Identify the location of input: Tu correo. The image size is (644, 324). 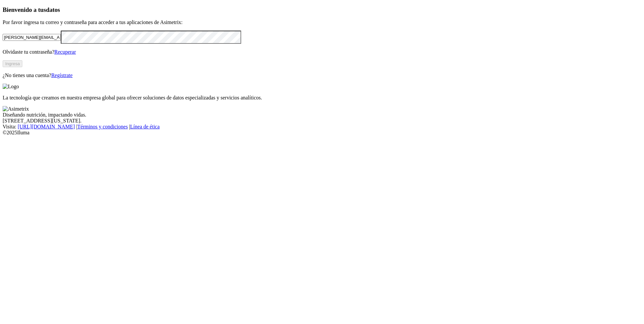
(32, 37).